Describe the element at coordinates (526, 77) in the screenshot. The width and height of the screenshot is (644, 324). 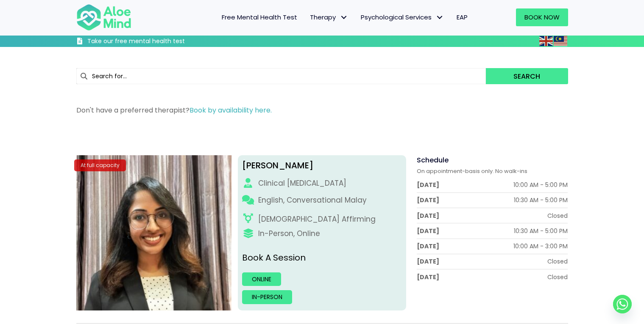
I see `button: Search` at that location.